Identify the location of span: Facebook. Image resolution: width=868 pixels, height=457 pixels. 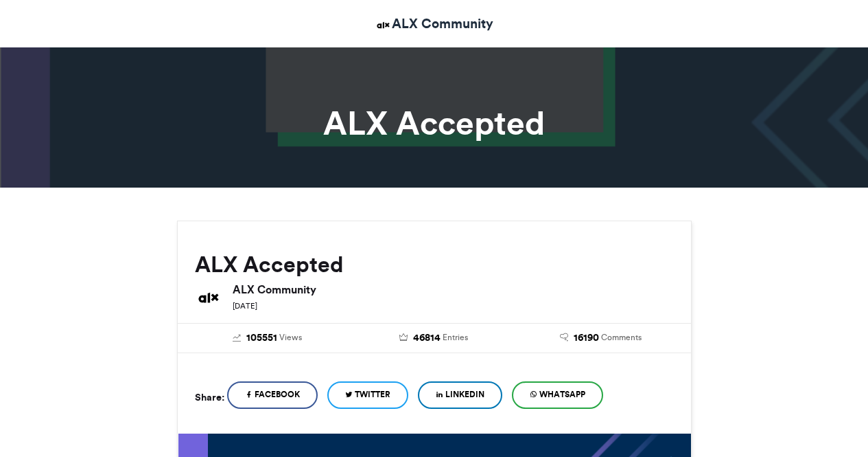
(277, 395).